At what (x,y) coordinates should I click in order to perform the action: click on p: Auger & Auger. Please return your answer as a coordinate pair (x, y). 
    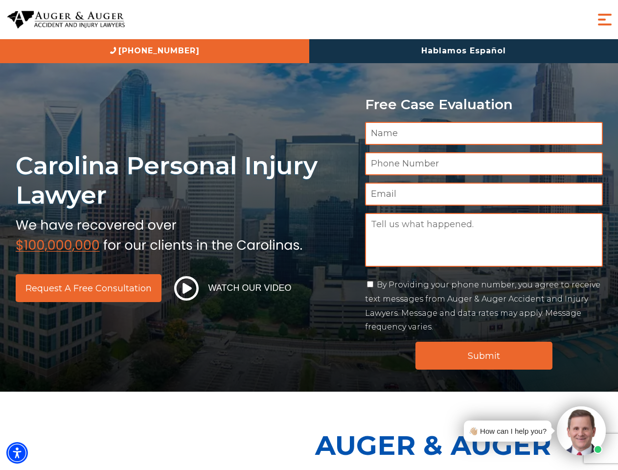
    Looking at the image, I should click on (464, 445).